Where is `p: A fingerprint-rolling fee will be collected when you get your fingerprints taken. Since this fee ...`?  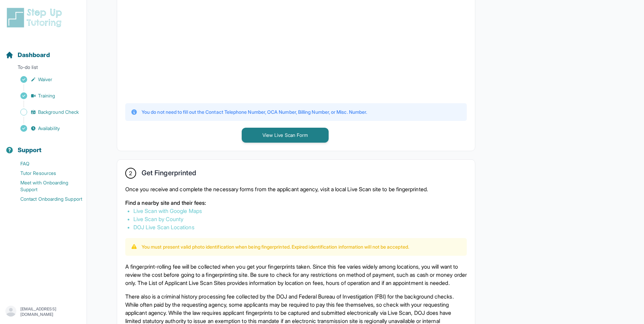
p: A fingerprint-rolling fee will be collected when you get your fingerprints taken. Since this fee ... is located at coordinates (296, 275).